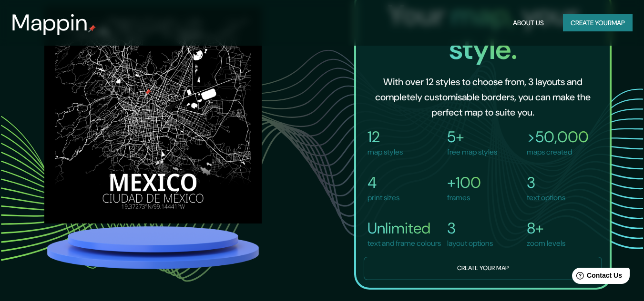  What do you see at coordinates (557, 152) in the screenshot?
I see `p: maps created` at bounding box center [557, 152].